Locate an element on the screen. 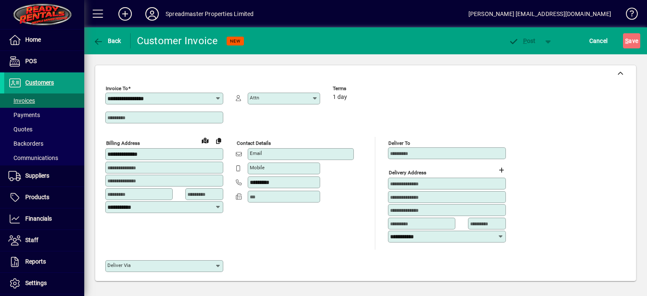 This screenshot has height=296, width=647. a: Settings is located at coordinates (44, 284).